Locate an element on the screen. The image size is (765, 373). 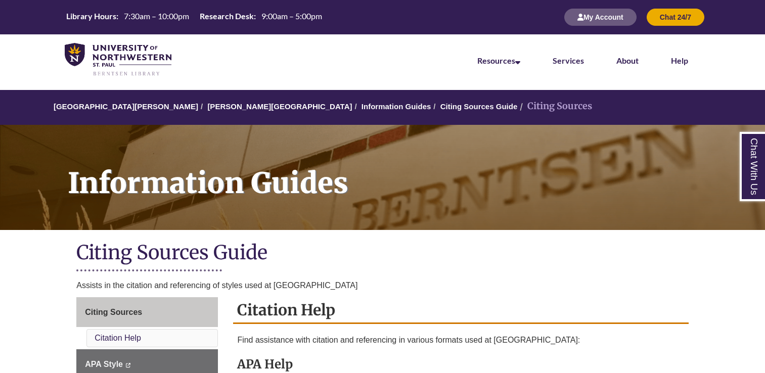
th: Research Desk: is located at coordinates (227, 16).